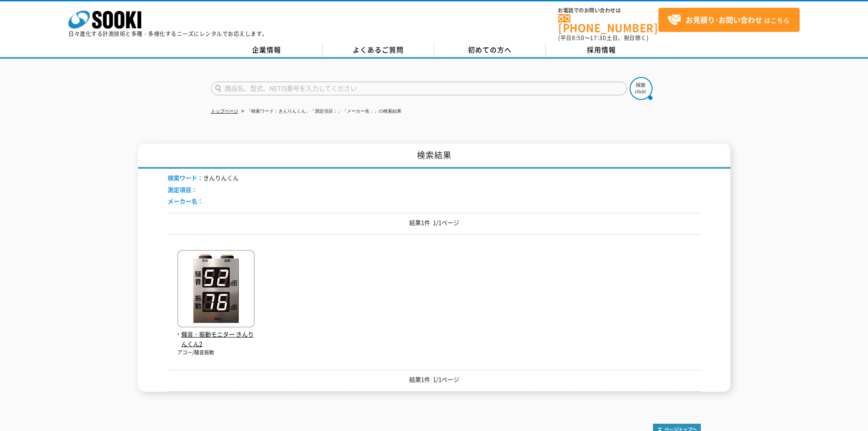  I want to click on span: (平日 ～ 土日、祝日除く), so click(604, 38).